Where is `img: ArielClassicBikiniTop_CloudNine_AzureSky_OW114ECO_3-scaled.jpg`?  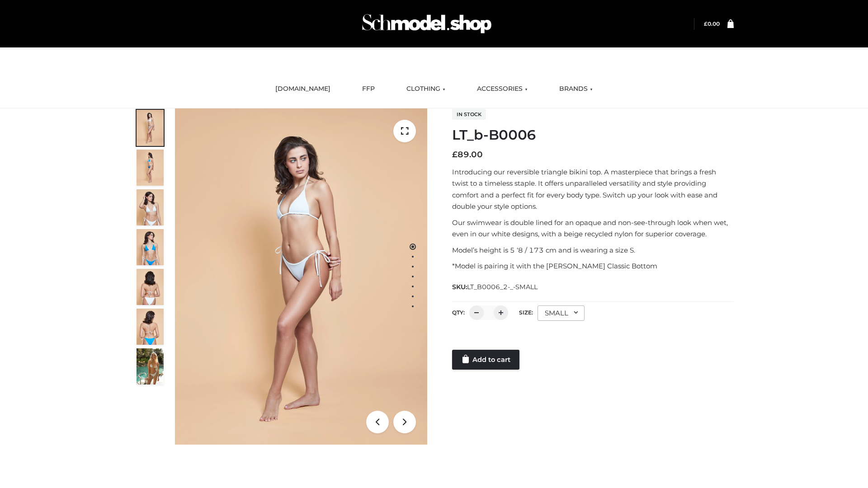
img: ArielClassicBikiniTop_CloudNine_AzureSky_OW114ECO_3-scaled.jpg is located at coordinates (150, 207).